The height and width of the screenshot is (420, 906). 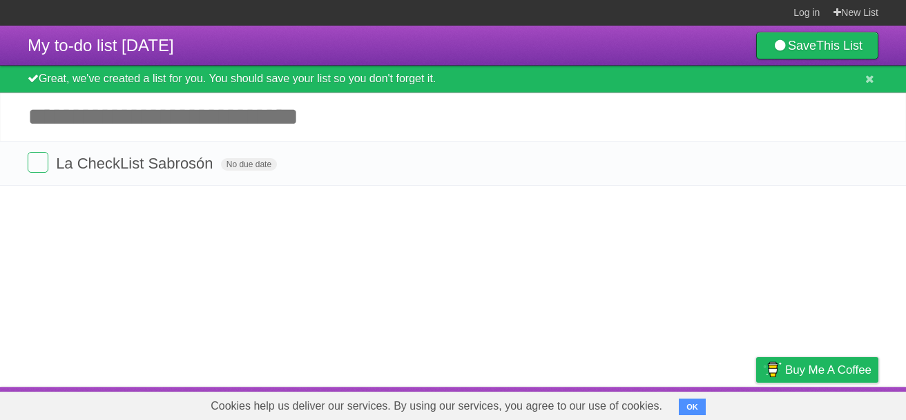 What do you see at coordinates (249, 164) in the screenshot?
I see `span: No due date` at bounding box center [249, 164].